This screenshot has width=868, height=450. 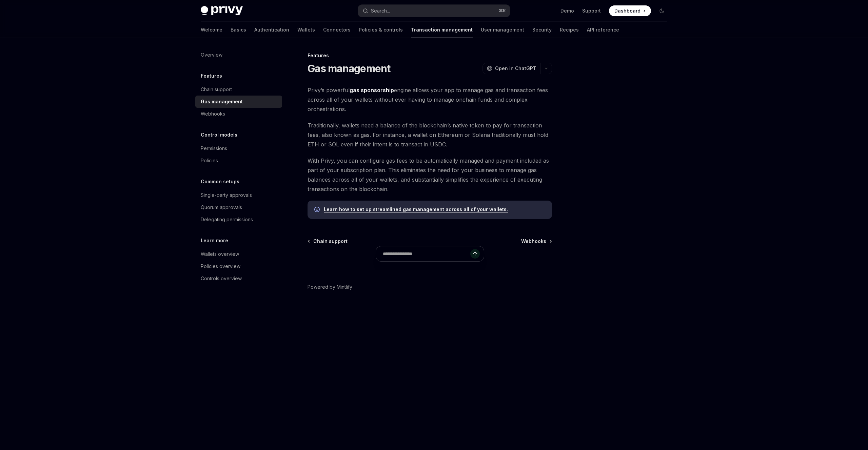 What do you see at coordinates (239, 160) in the screenshot?
I see `a: Policies` at bounding box center [239, 160].